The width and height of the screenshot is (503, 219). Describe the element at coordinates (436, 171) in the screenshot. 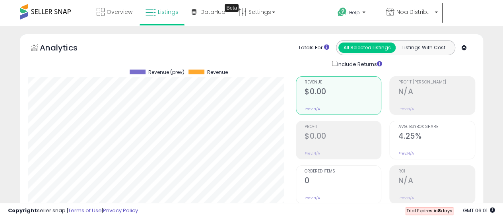

I see `span: ROI` at that location.